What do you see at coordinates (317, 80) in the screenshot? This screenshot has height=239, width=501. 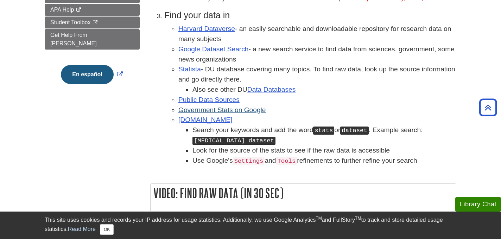 I see `li: - DU database covering many topics. To find raw data, look up the source information and go direc...` at bounding box center [317, 80].